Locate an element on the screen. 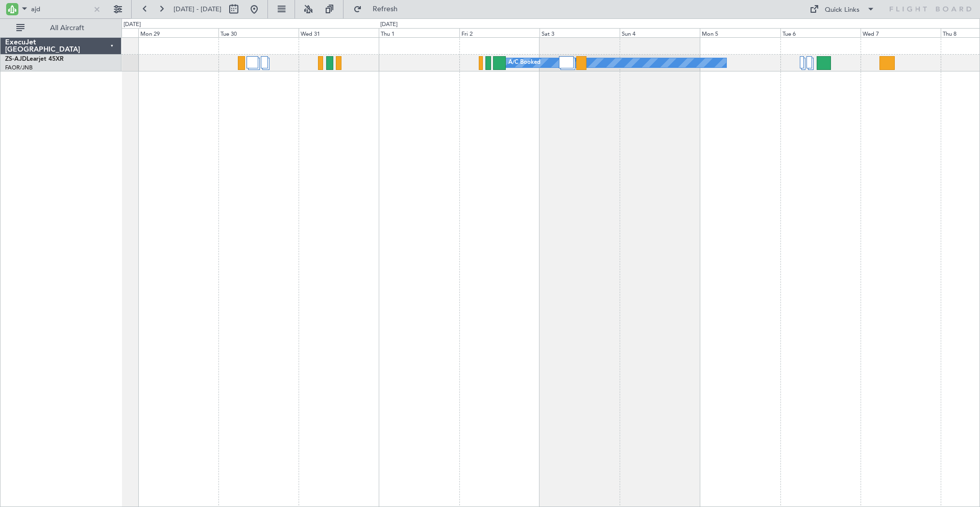 The height and width of the screenshot is (507, 980). div: Thu 1 is located at coordinates (419, 33).